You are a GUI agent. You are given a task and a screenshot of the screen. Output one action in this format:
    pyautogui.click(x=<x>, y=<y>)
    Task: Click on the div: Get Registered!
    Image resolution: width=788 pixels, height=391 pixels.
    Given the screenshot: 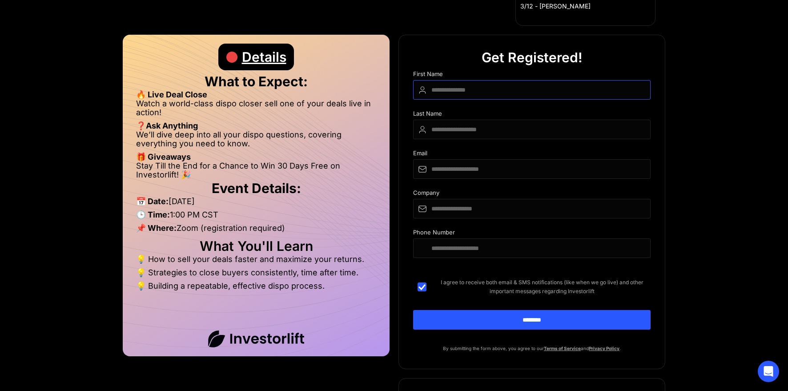 What is the action you would take?
    pyautogui.click(x=532, y=57)
    